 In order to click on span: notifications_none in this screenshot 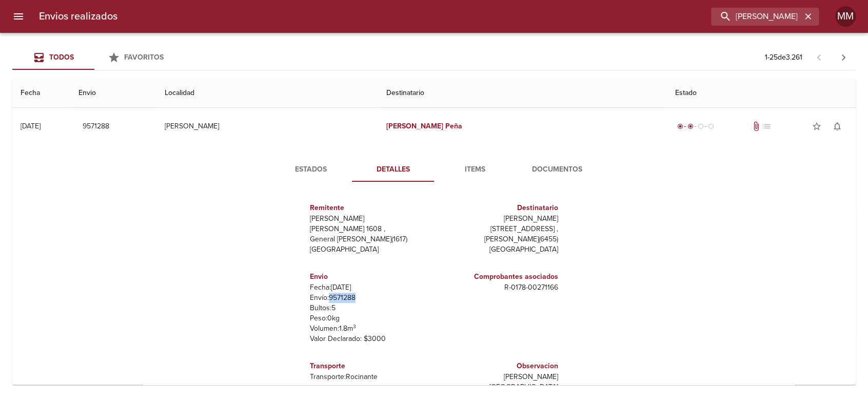, I will do `click(837, 126)`.